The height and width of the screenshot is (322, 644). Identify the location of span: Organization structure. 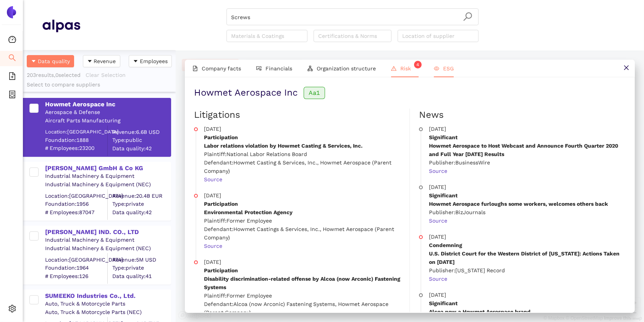
(346, 68).